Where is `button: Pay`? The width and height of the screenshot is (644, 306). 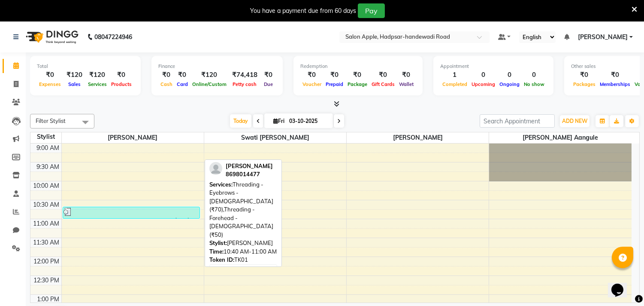
button: Pay is located at coordinates (371, 11).